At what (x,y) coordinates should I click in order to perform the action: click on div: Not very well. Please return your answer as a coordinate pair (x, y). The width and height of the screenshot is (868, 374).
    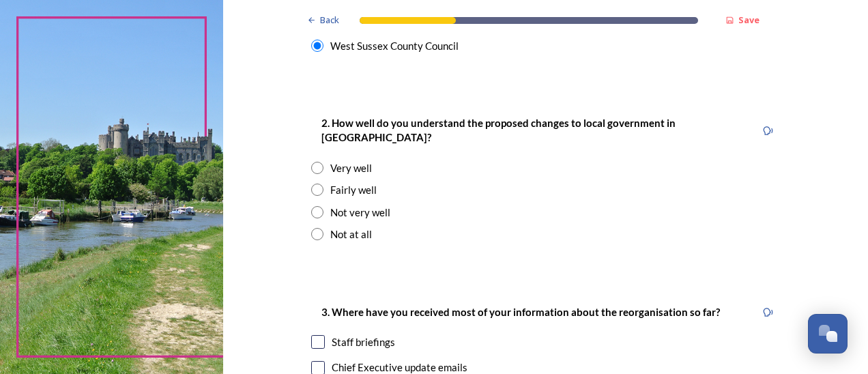
    Looking at the image, I should click on (360, 212).